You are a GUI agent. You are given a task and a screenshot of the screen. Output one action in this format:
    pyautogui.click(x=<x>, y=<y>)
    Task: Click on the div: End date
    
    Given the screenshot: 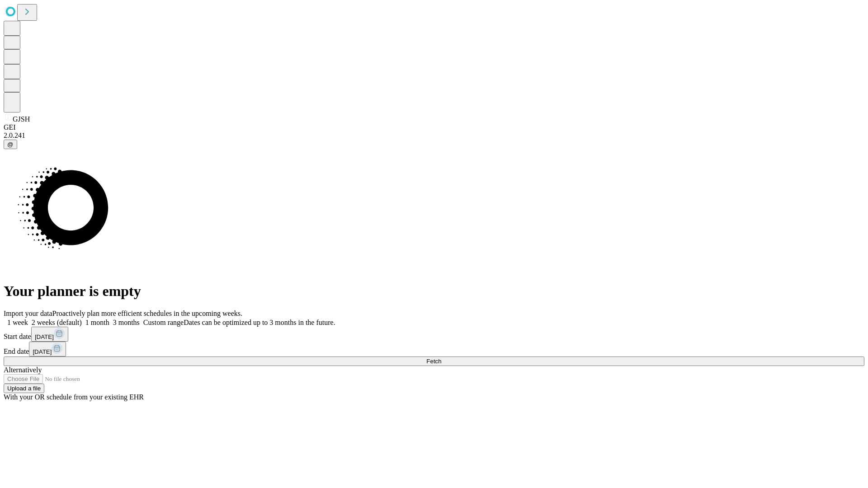 What is the action you would take?
    pyautogui.click(x=434, y=349)
    